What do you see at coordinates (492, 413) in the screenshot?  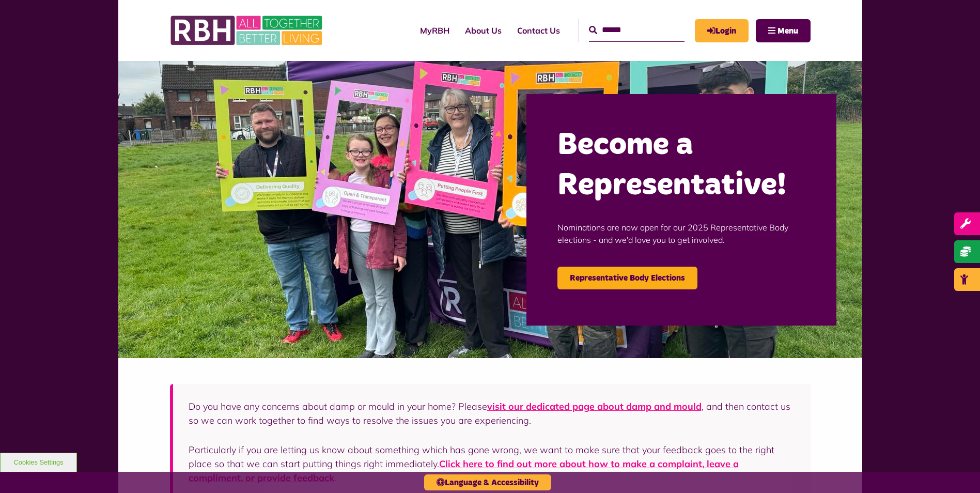 I see `p: Do you have any concerns about damp or mould in your home? Please , and then contact us so we can...` at bounding box center [492, 413].